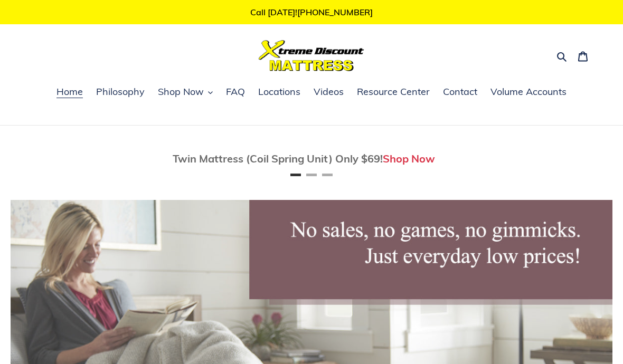  I want to click on a: Volume Accounts, so click(529, 92).